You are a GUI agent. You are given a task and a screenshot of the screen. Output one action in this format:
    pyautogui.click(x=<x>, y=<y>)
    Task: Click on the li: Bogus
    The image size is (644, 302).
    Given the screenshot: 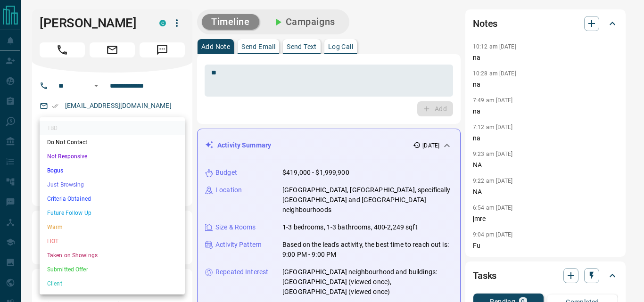 What is the action you would take?
    pyautogui.click(x=112, y=171)
    